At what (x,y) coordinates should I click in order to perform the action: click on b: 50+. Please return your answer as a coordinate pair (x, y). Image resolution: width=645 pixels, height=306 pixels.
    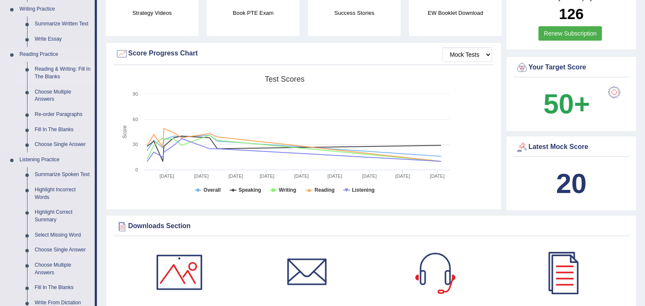
    Looking at the image, I should click on (566, 104).